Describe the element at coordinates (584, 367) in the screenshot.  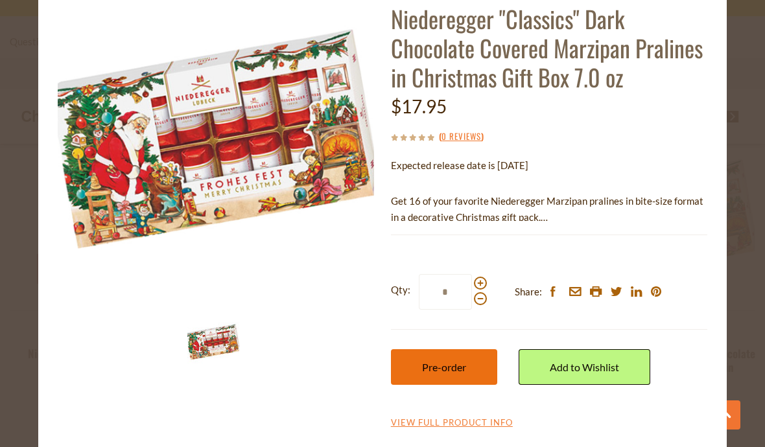
I see `a: Add to Wishlist` at that location.